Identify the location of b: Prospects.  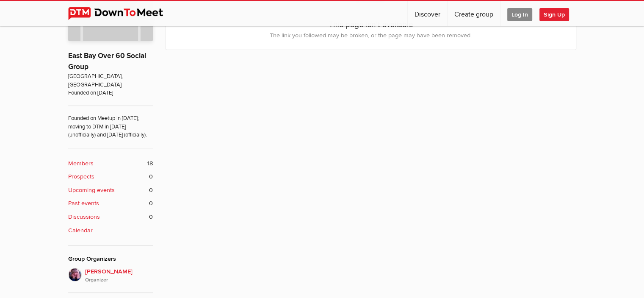
(81, 177).